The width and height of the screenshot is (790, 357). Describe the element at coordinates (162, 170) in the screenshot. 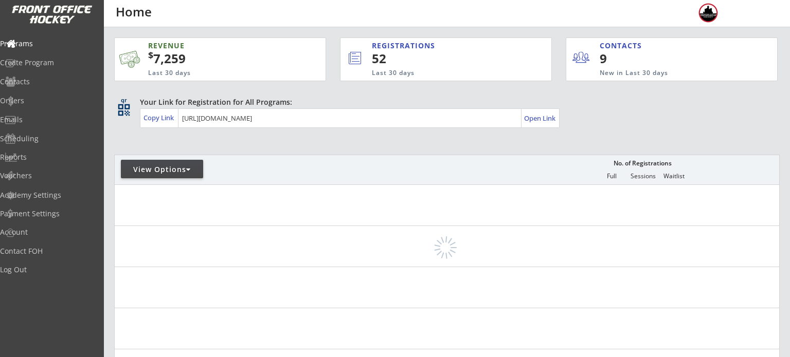

I see `div: View Options` at that location.